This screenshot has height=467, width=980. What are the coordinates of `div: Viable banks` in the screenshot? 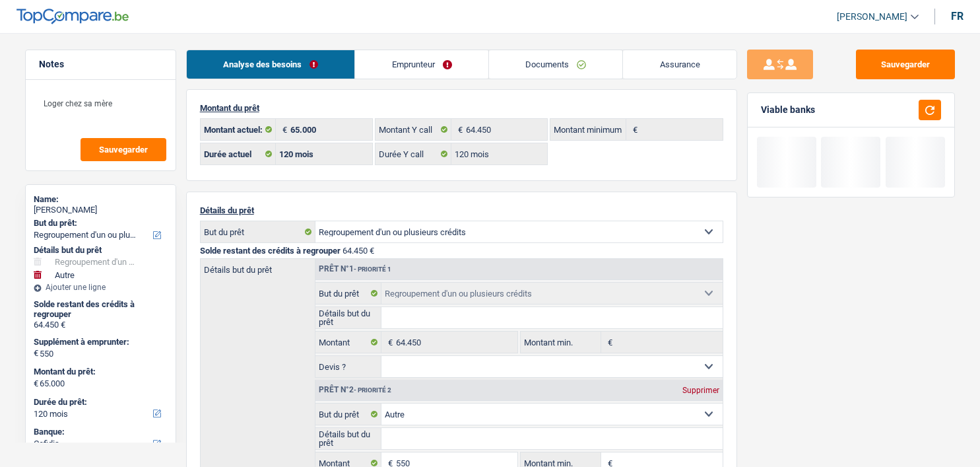 It's located at (788, 109).